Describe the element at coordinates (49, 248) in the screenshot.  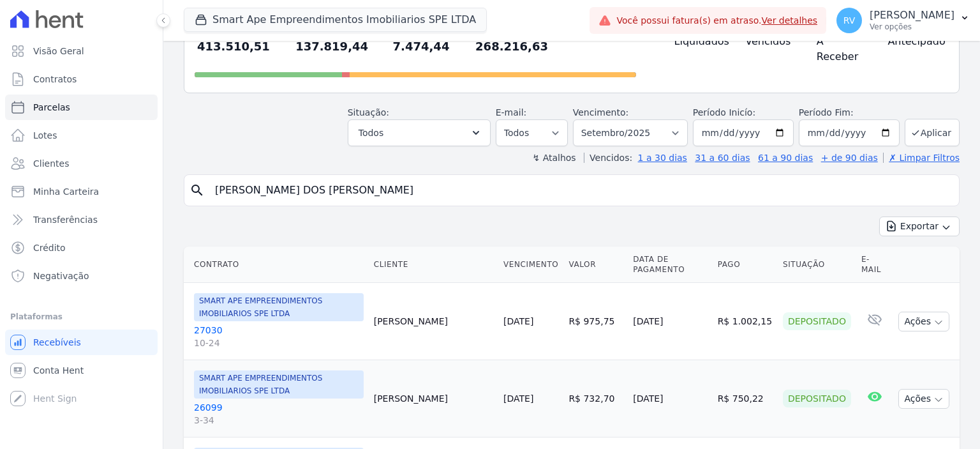
I see `span: Crédito` at that location.